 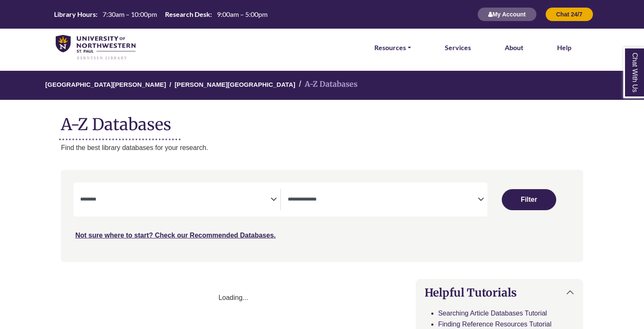 What do you see at coordinates (529, 200) in the screenshot?
I see `button: Submit for Search Results` at bounding box center [529, 200].